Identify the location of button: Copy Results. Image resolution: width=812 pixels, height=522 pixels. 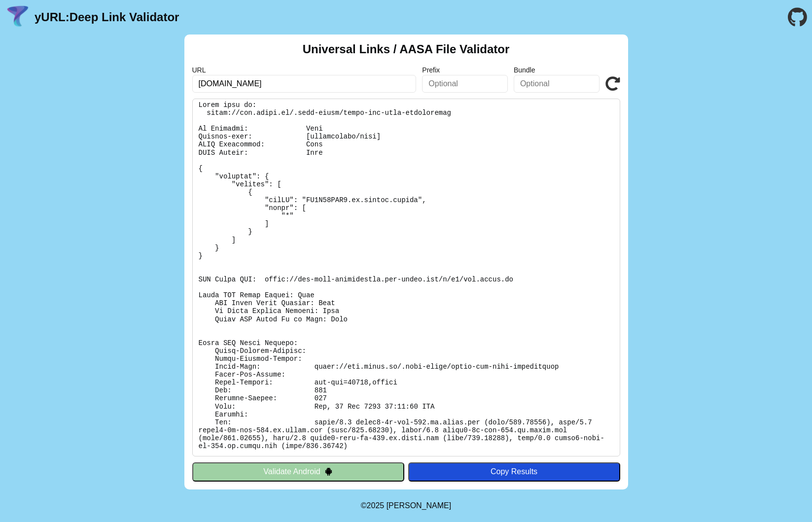
(515, 472).